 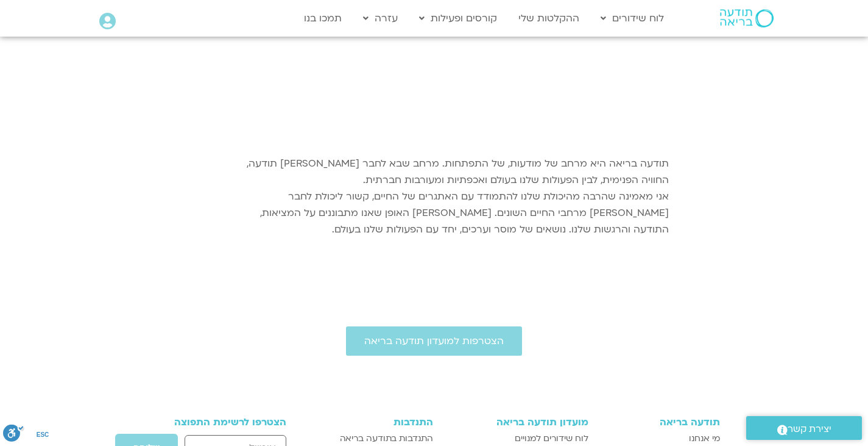 What do you see at coordinates (376, 439) in the screenshot?
I see `a: התנדבות בתודעה בריאה` at bounding box center [376, 439].